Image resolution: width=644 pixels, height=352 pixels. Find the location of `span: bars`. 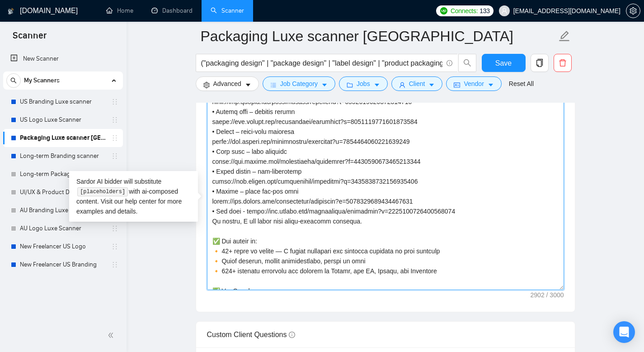

span: bars is located at coordinates (274, 85).